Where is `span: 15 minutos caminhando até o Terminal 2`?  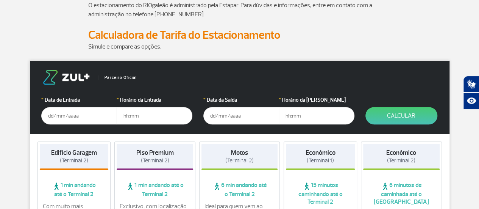
span: 15 minutos caminhando até o Terminal 2 is located at coordinates (321, 193).